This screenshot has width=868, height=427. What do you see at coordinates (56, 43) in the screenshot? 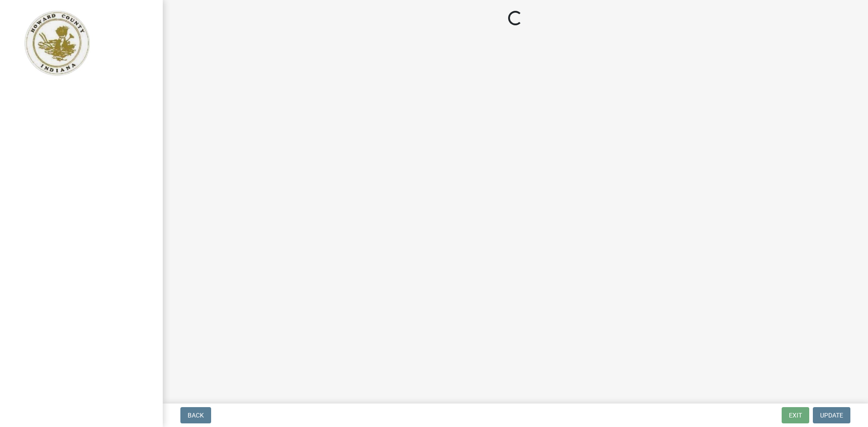
I see `img: Howard County, Indiana` at bounding box center [56, 43].